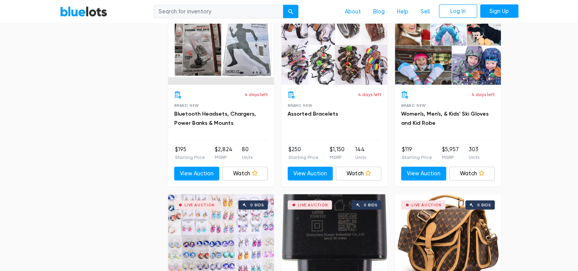 This screenshot has width=578, height=271. What do you see at coordinates (223, 153) in the screenshot?
I see `li: $2,824` at bounding box center [223, 153].